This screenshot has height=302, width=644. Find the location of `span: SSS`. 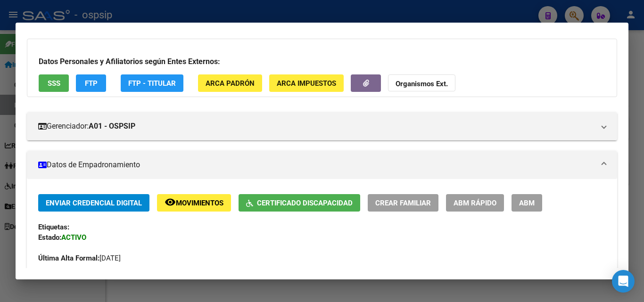

span: SSS is located at coordinates (54, 83).